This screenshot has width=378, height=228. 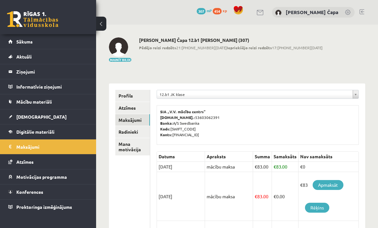 I want to click on span: Mācību materiāli, so click(x=34, y=102).